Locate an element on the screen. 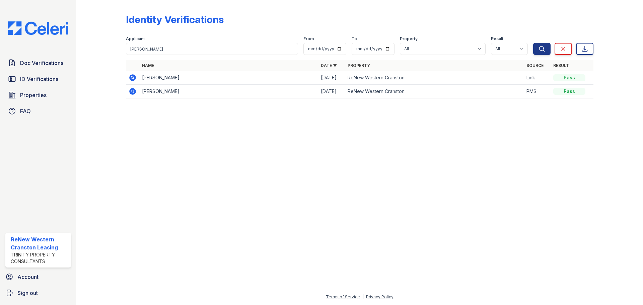  a: Doc Verifications is located at coordinates (38, 63).